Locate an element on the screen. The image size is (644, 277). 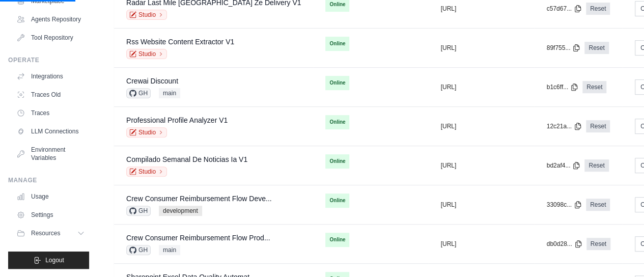
a: Agents Repository is located at coordinates (51, 20).